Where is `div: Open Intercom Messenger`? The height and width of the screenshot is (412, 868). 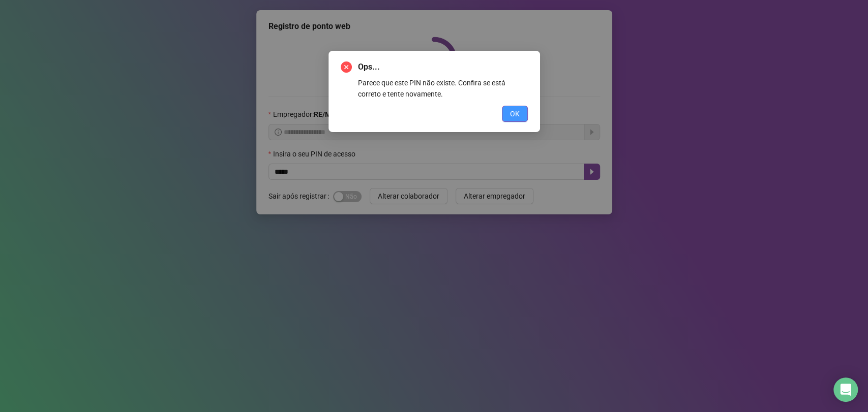 div: Open Intercom Messenger is located at coordinates (846, 390).